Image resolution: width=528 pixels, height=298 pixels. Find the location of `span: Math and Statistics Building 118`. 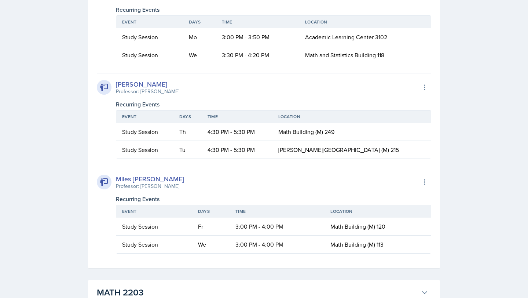

span: Math and Statistics Building 118 is located at coordinates (345, 55).